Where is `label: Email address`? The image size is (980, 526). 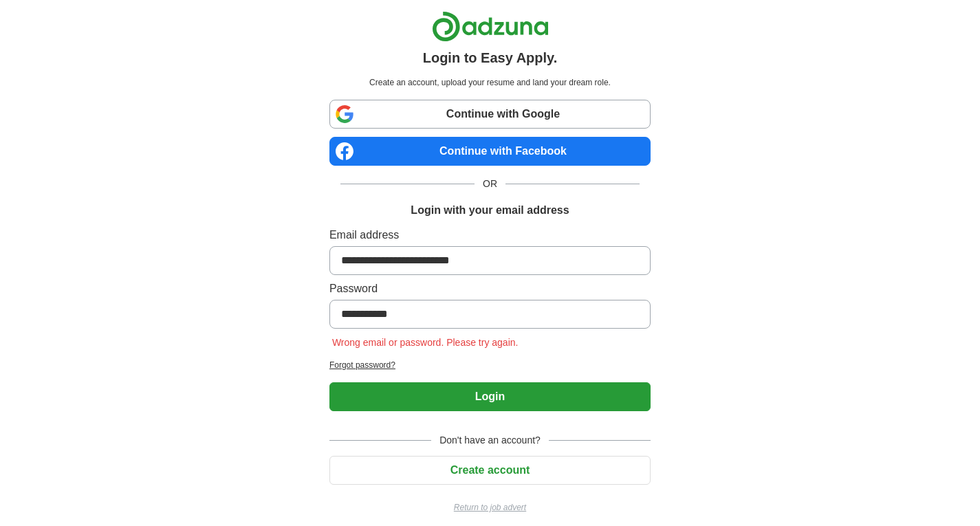 label: Email address is located at coordinates (490, 235).